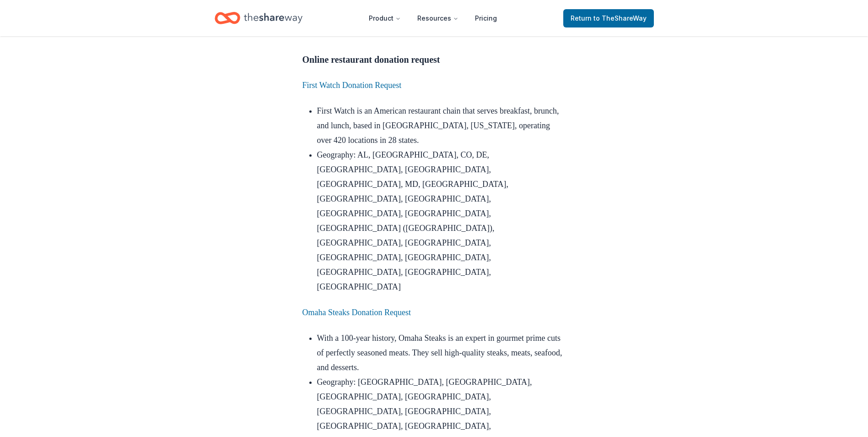 The height and width of the screenshot is (437, 868). What do you see at coordinates (608, 18) in the screenshot?
I see `a: Returnto TheShareWay` at bounding box center [608, 18].